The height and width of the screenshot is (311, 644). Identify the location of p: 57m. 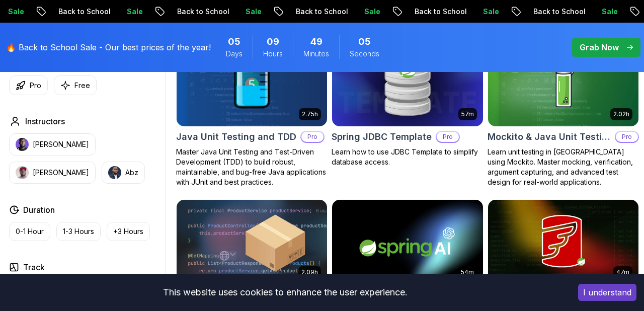
(467, 114).